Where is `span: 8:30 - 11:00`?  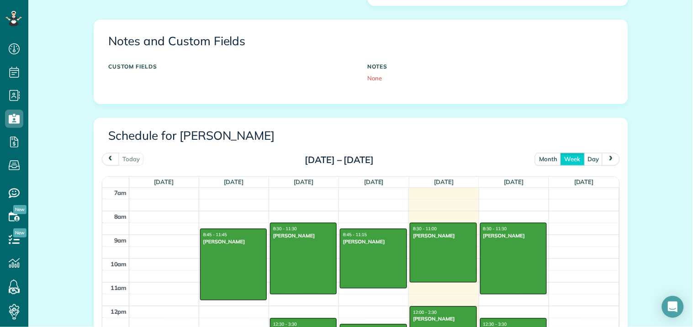
span: 8:30 - 11:00 is located at coordinates (425, 229).